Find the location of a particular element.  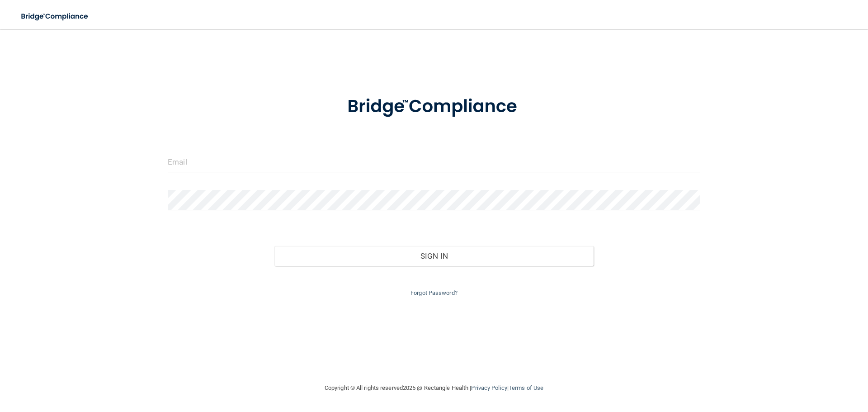

a: Terms of Use is located at coordinates (526, 387).